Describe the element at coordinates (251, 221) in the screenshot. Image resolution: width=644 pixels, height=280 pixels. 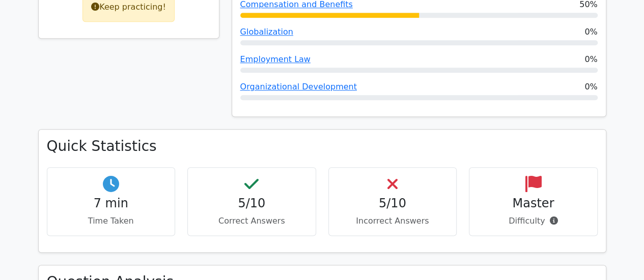
I see `p: Correct Answers` at that location.